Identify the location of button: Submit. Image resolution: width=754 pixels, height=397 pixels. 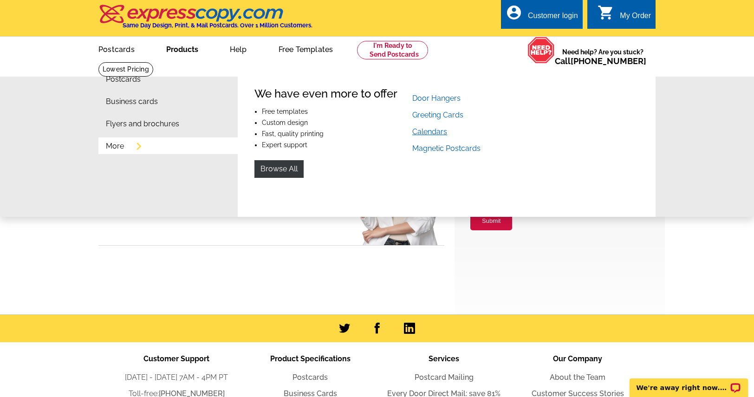
(491, 221).